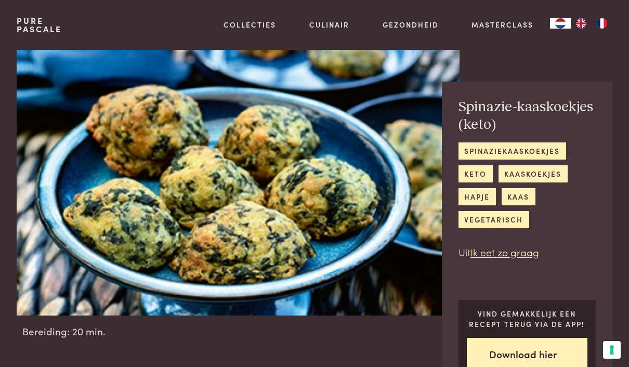 The width and height of the screenshot is (629, 367). What do you see at coordinates (527, 116) in the screenshot?
I see `h2: Spinazie-kaaskoekjes (keto)` at bounding box center [527, 116].